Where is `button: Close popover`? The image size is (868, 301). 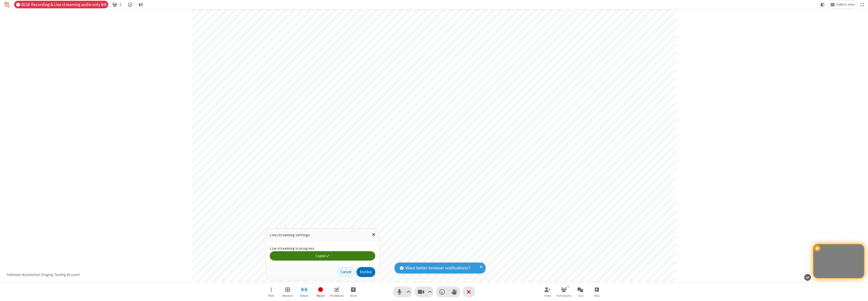
button: Close popover is located at coordinates (374, 234).